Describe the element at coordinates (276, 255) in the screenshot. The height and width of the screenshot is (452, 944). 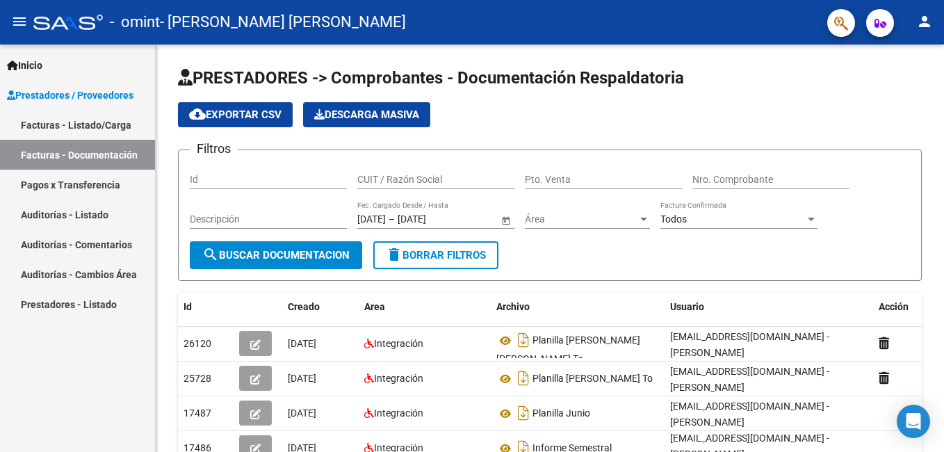
I see `button: Buscar Documentacion` at that location.